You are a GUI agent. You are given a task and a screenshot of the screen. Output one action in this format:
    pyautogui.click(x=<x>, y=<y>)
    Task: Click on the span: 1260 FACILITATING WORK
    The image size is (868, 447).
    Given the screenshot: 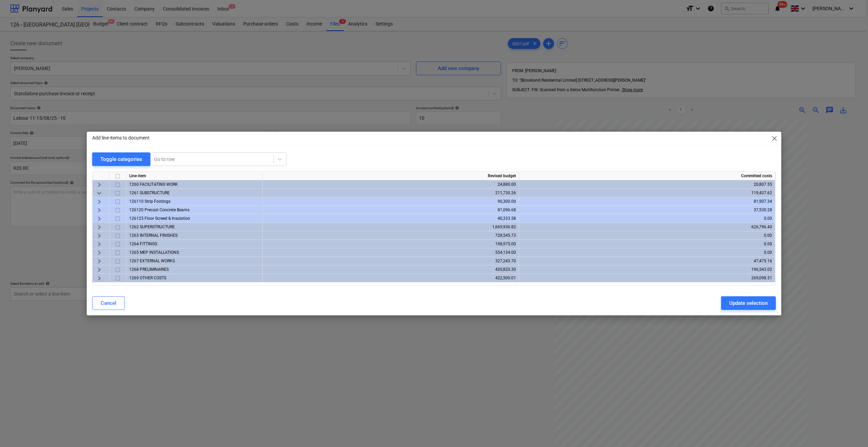 What is the action you would take?
    pyautogui.click(x=154, y=184)
    